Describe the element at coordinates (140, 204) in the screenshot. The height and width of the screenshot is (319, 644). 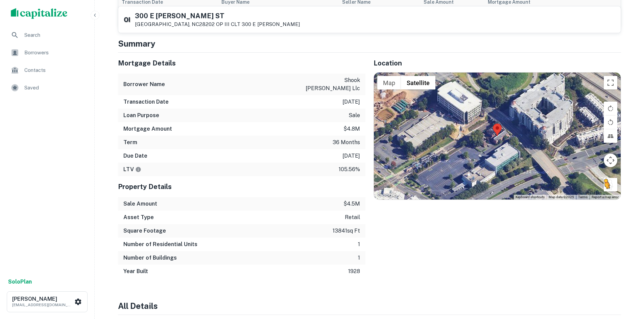
I see `h6: Sale Amount` at that location.